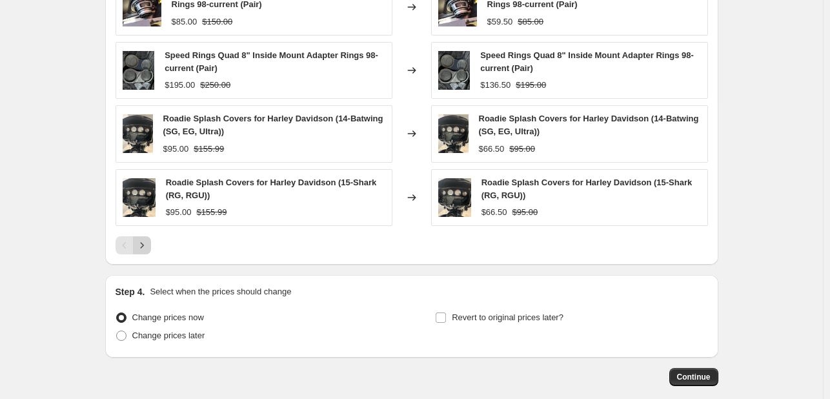  What do you see at coordinates (694, 377) in the screenshot?
I see `button: Continue` at bounding box center [694, 377].